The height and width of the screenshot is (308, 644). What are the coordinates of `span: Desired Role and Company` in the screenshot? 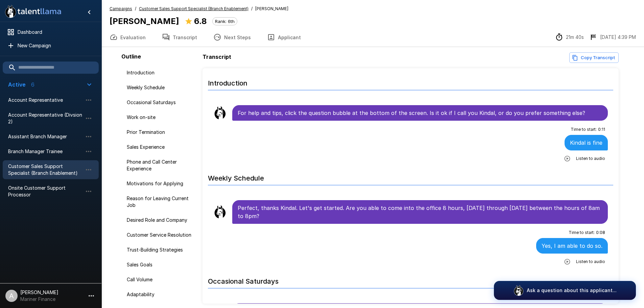 It's located at (161, 220).